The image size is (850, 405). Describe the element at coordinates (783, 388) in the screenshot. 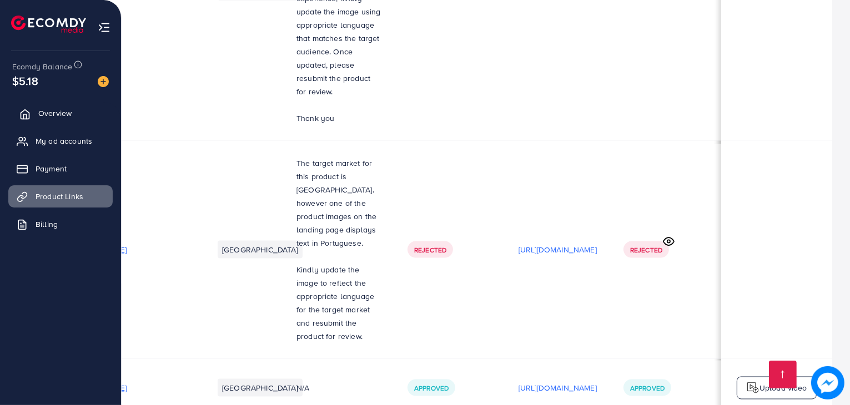

I see `p: Upload video` at that location.